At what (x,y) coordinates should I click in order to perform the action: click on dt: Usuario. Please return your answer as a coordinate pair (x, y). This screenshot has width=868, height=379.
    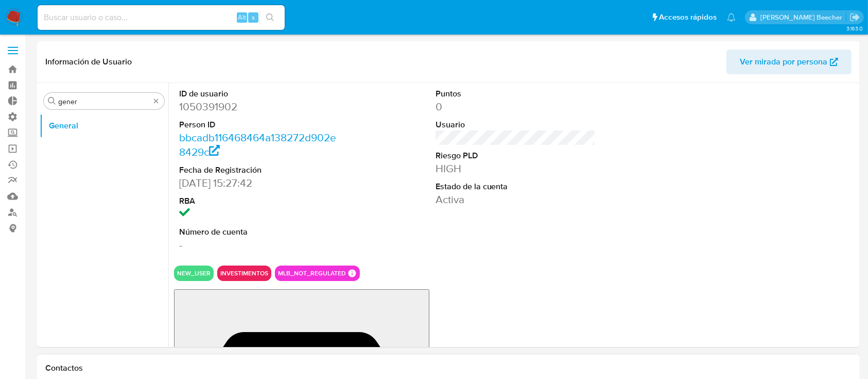
    Looking at the image, I should click on (516, 124).